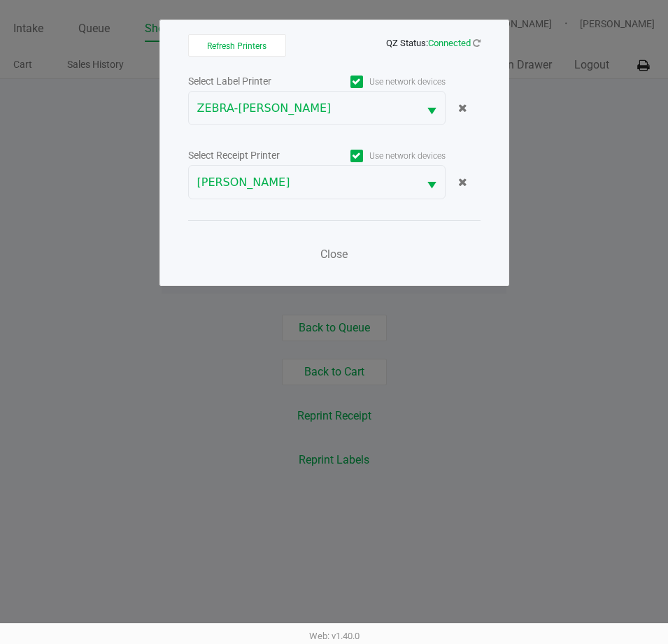 The width and height of the screenshot is (668, 644). I want to click on span: Refresh Printers, so click(236, 46).